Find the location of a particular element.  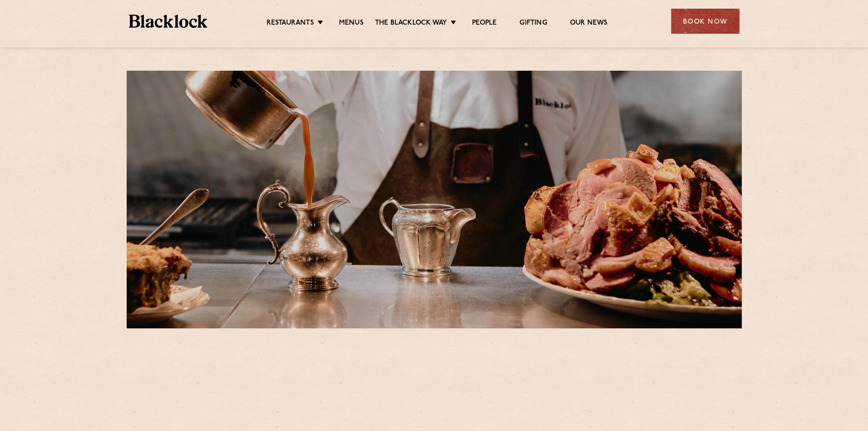

div: Book Now is located at coordinates (705, 21).